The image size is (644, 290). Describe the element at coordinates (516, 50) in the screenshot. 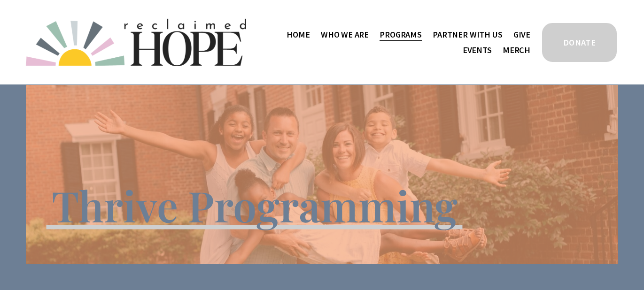

I see `a: Merch` at that location.